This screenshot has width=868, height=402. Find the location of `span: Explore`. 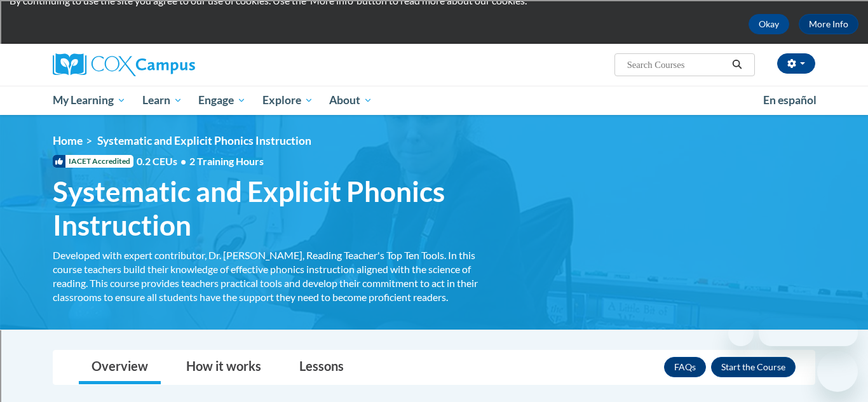

span: Explore is located at coordinates (288, 100).